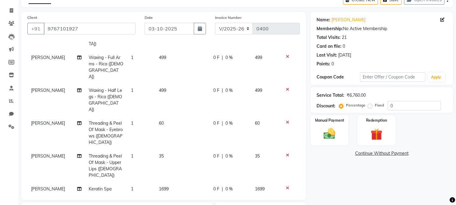  I want to click on label: Date, so click(148, 18).